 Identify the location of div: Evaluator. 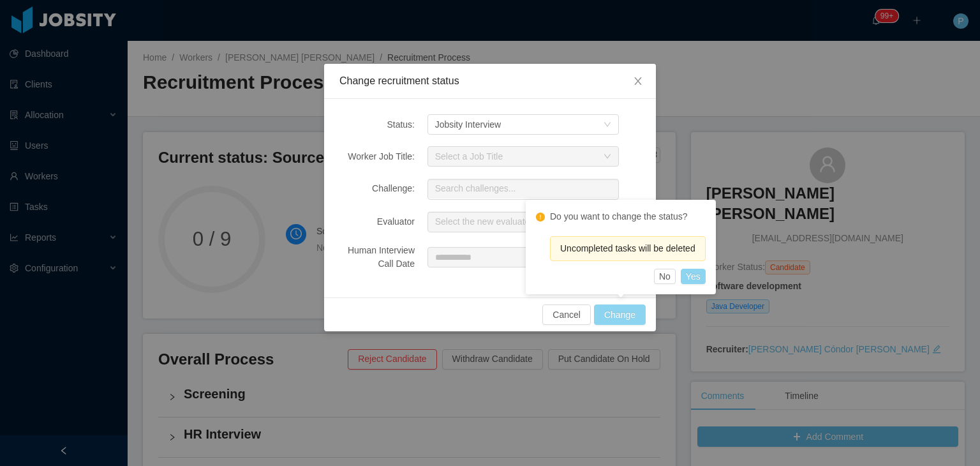
(377, 222).